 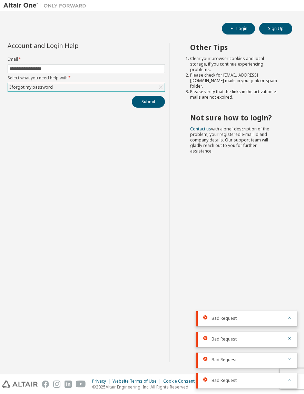 What do you see at coordinates (238, 29) in the screenshot?
I see `button: Login` at bounding box center [238, 29].